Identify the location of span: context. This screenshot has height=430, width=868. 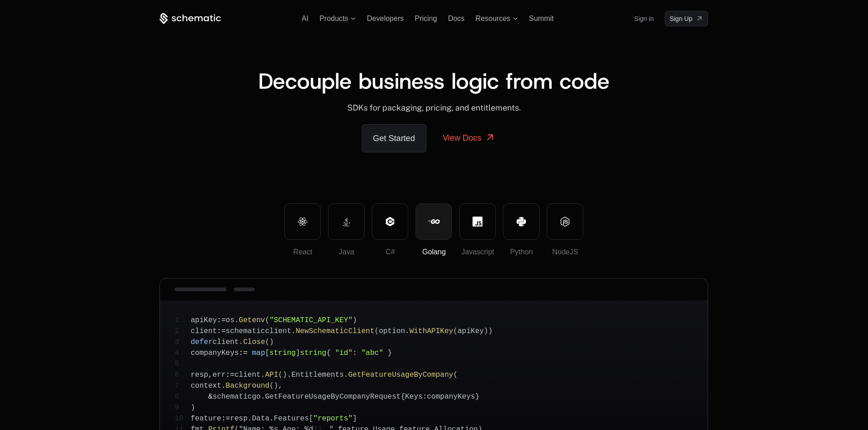
(206, 386).